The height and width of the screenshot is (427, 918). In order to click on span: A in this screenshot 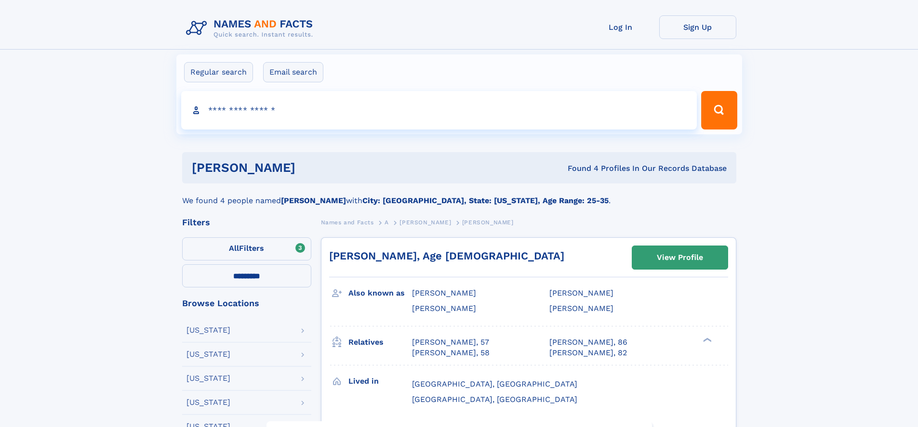, I will do `click(386, 223)`.